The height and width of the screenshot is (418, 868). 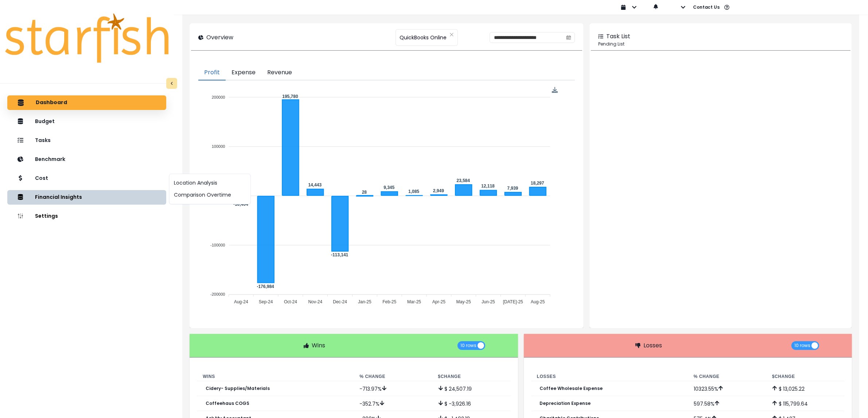 I want to click on button: Dashboard, so click(x=87, y=103).